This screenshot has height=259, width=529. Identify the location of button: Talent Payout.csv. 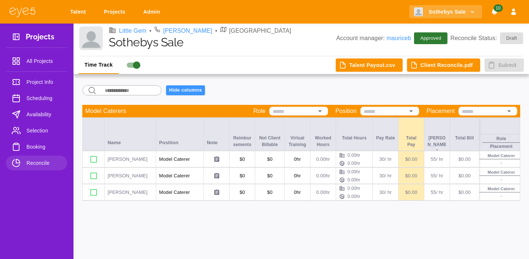
(369, 65).